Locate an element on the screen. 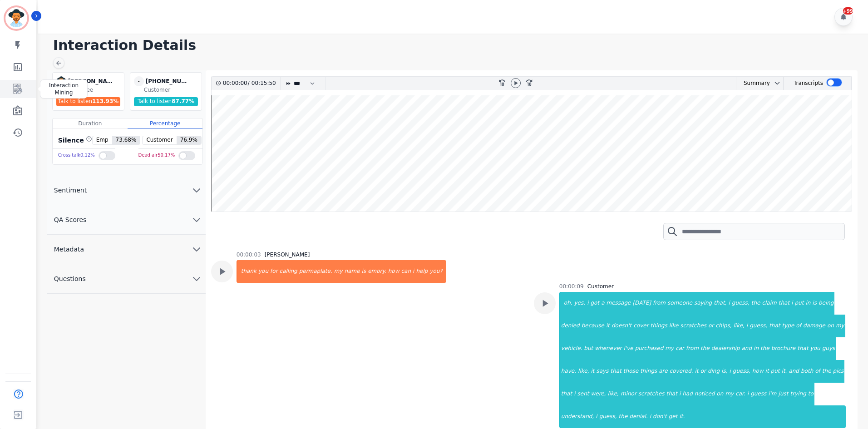  div: those is located at coordinates (631, 372).